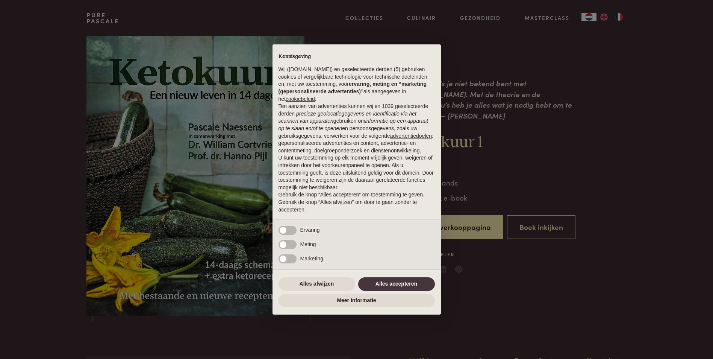 This screenshot has width=713, height=359. What do you see at coordinates (317, 284) in the screenshot?
I see `button: Alles afwijzen` at bounding box center [317, 284].